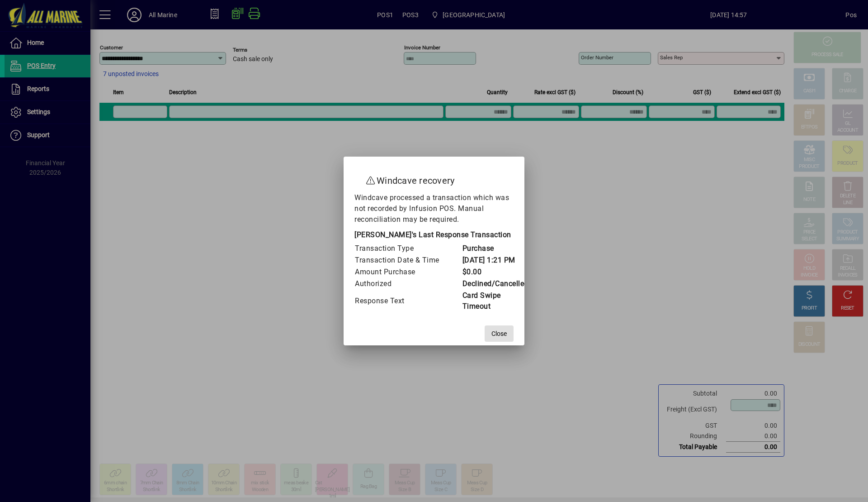  I want to click on td: Purchase, so click(495, 249).